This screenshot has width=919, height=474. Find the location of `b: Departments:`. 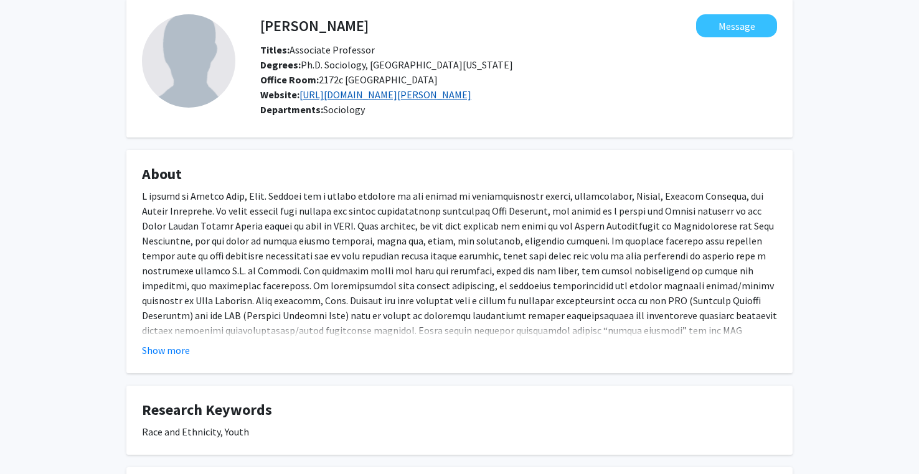

b: Departments: is located at coordinates (291, 110).